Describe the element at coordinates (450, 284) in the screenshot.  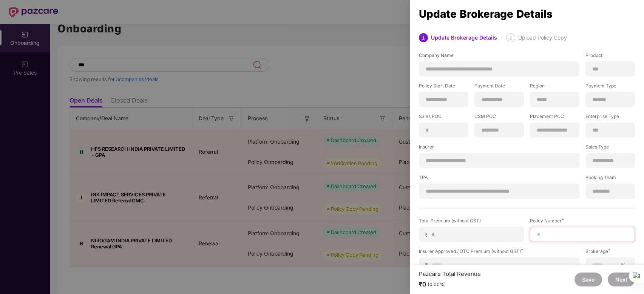
I see `div: ₹0` at that location.